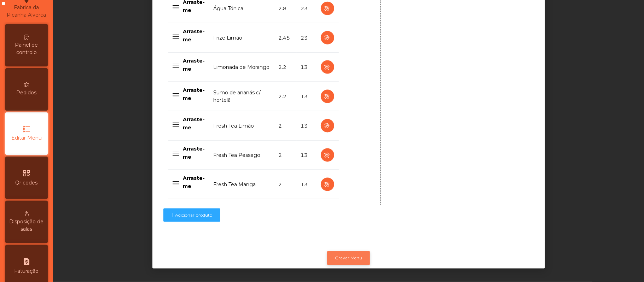  I want to click on span: Qr codes, so click(26, 183).